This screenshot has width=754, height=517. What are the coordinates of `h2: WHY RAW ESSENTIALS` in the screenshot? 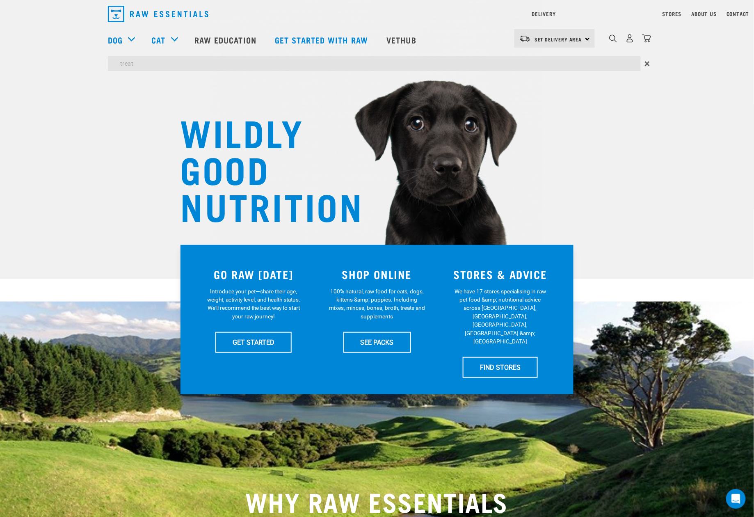 It's located at (377, 501).